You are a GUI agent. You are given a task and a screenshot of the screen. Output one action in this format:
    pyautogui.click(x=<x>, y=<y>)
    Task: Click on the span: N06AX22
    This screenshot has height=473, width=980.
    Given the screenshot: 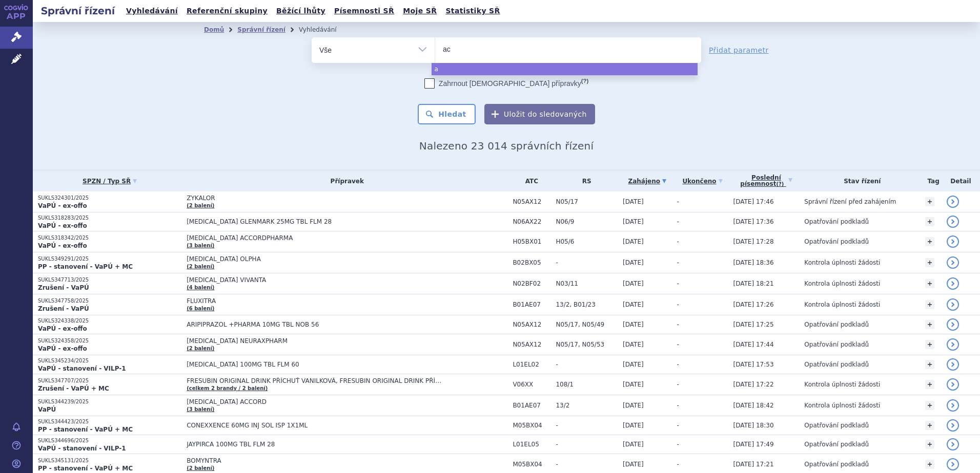 What is the action you would take?
    pyautogui.click(x=532, y=222)
    